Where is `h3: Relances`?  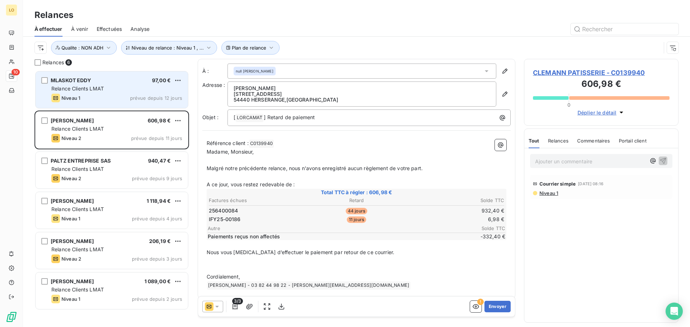 h3: Relances is located at coordinates (54, 15).